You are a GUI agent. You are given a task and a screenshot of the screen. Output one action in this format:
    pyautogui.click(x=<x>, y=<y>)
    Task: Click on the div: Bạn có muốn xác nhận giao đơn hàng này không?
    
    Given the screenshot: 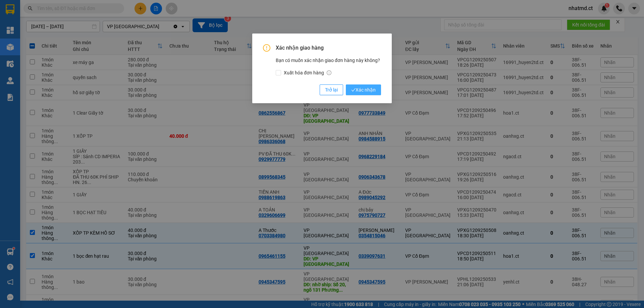 What is the action you would take?
    pyautogui.click(x=328, y=67)
    